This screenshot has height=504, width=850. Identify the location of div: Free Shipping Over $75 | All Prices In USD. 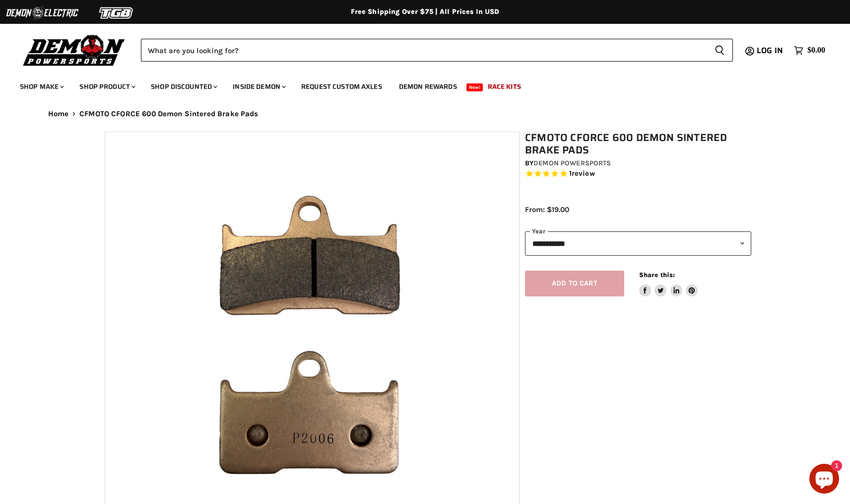
(426, 12).